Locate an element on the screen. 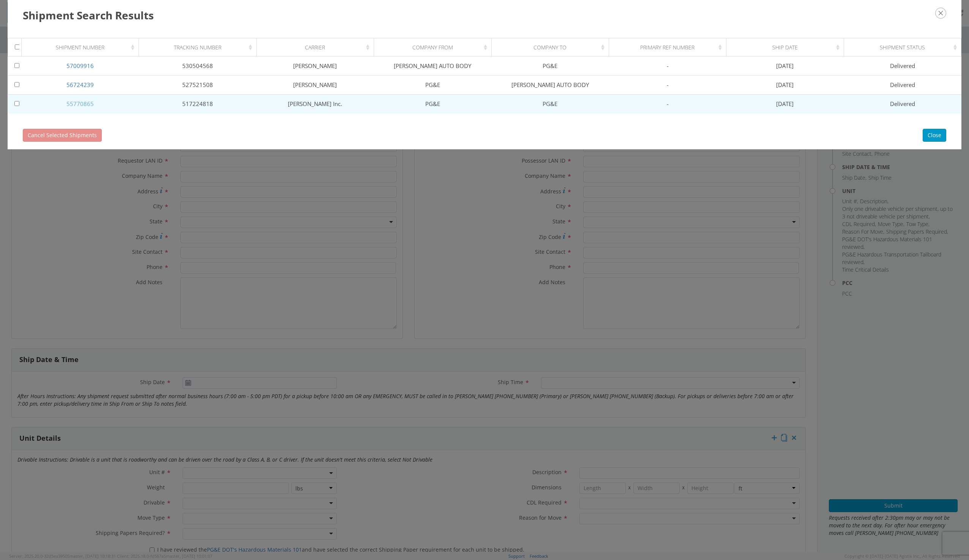 This screenshot has height=560, width=969. a: 56724239 is located at coordinates (80, 84).